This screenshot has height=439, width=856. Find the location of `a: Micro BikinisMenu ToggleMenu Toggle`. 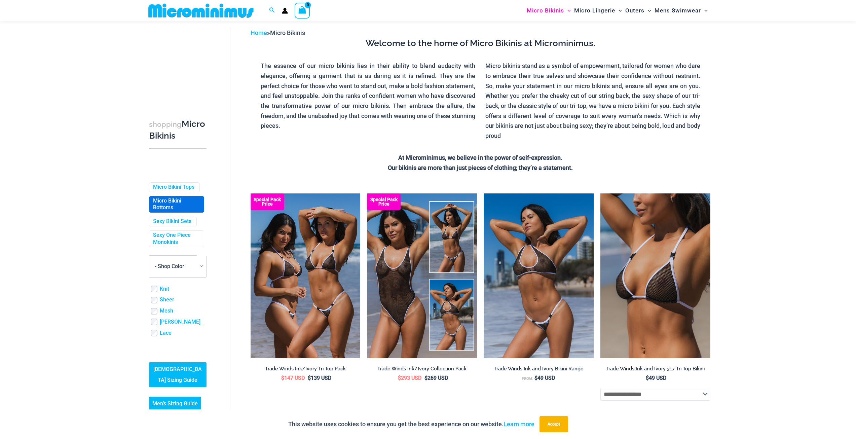

a: Micro BikinisMenu ToggleMenu Toggle is located at coordinates (549, 10).